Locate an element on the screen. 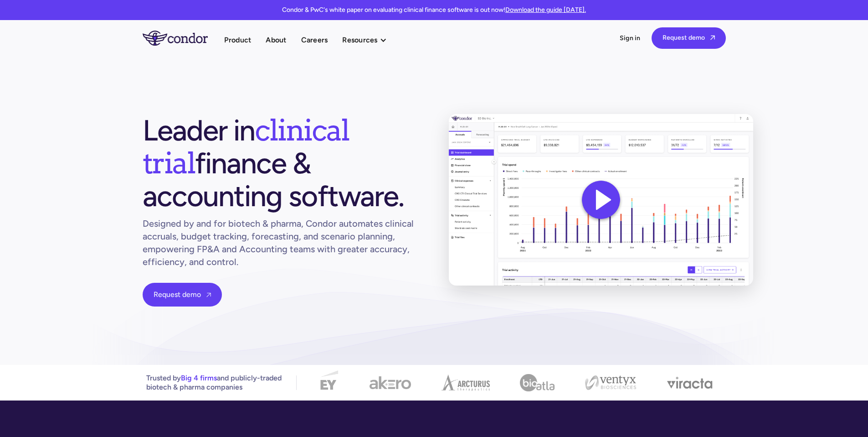 The height and width of the screenshot is (437, 868). h1: Leader in finance & accounting software. is located at coordinates (281, 163).